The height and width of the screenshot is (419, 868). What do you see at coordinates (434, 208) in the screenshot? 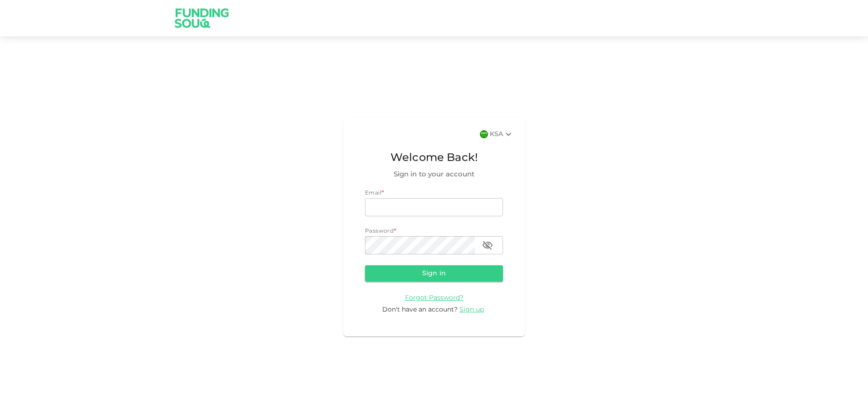
I see `div: email` at bounding box center [434, 208].